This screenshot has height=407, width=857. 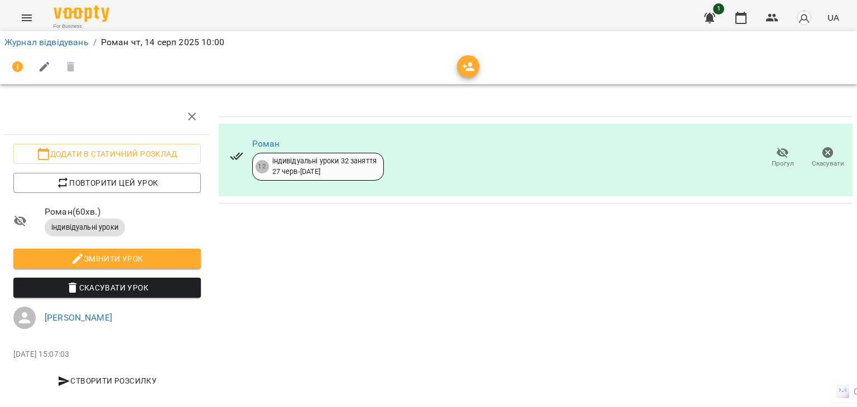 I want to click on span: Прогул, so click(x=783, y=163).